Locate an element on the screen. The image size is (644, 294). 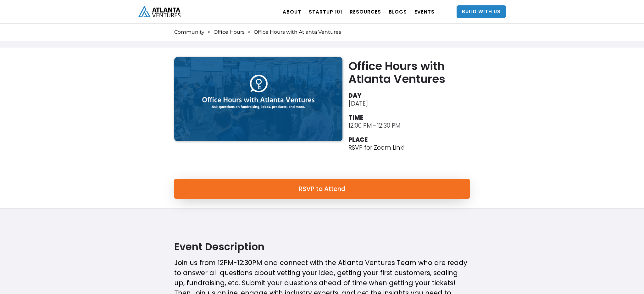
div: DAY is located at coordinates (355, 95).